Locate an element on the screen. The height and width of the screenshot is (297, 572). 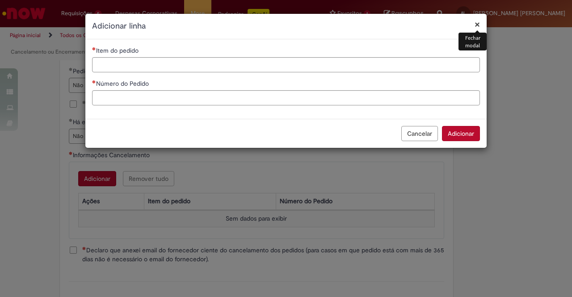
h2: Adicionar linha is located at coordinates (286, 26).